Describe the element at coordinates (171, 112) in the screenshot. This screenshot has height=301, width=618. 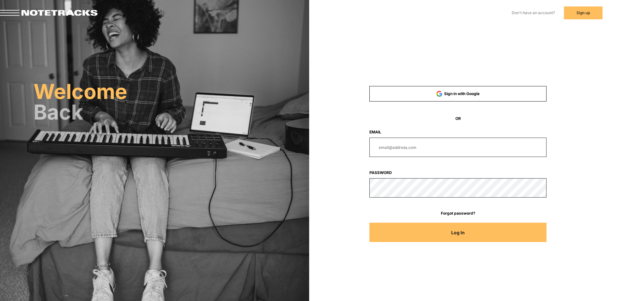
I see `h2: Back` at that location.